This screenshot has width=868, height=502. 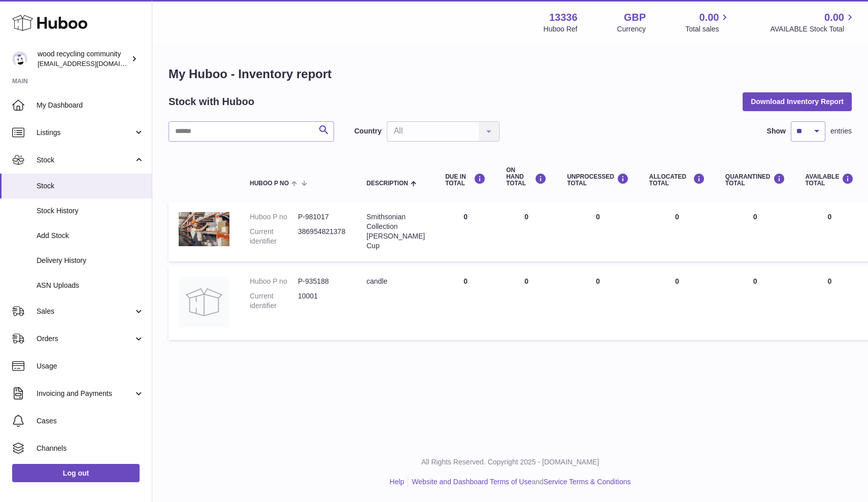 I want to click on li: and, so click(x=519, y=482).